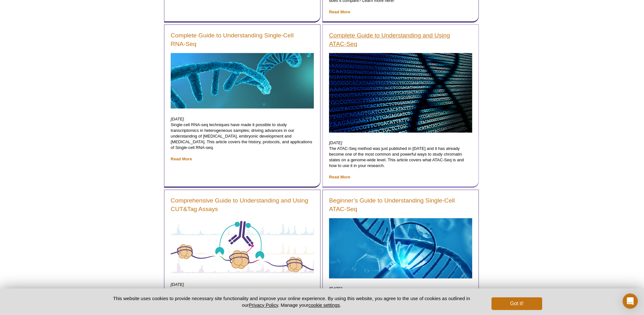 Image resolution: width=644 pixels, height=315 pixels. Describe the element at coordinates (291, 302) in the screenshot. I see `p: This website uses cookies to provide necessary site functionality and improve your online experie...` at that location.